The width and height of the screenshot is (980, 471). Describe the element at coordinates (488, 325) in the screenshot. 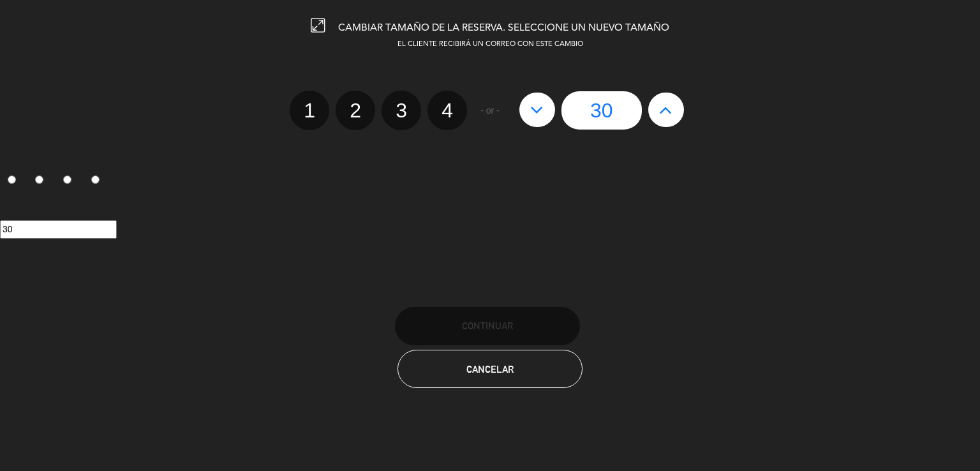

I see `span: Continuar` at that location.